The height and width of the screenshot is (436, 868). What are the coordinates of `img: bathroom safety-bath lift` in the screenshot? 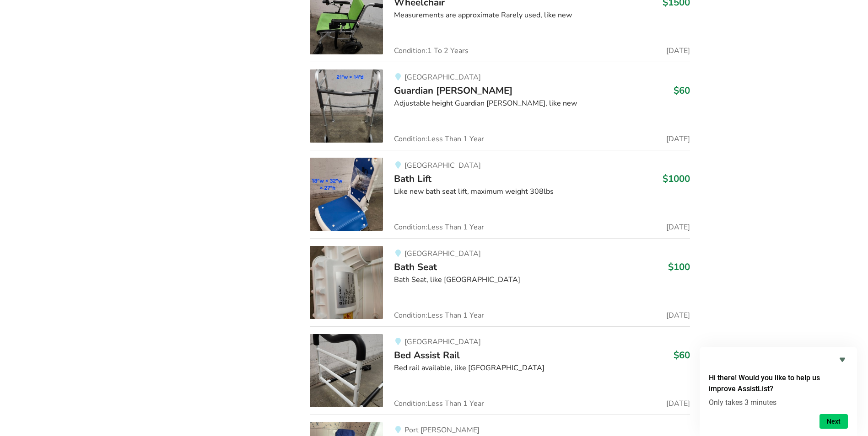 It's located at (346, 194).